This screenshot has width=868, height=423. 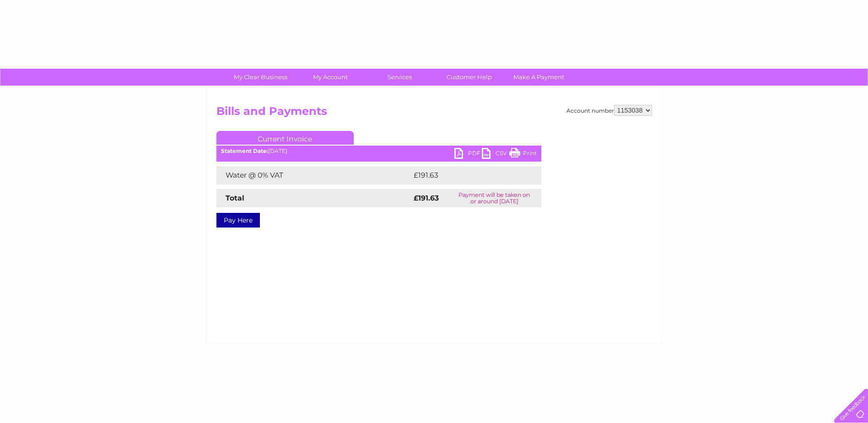 What do you see at coordinates (260, 77) in the screenshot?
I see `a: My Clear Business` at bounding box center [260, 77].